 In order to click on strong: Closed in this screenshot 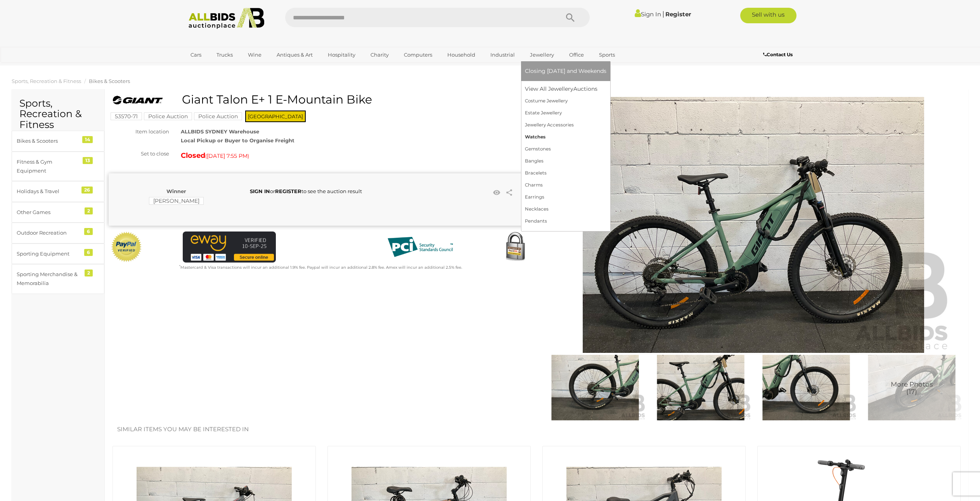, I will do `click(193, 155)`.